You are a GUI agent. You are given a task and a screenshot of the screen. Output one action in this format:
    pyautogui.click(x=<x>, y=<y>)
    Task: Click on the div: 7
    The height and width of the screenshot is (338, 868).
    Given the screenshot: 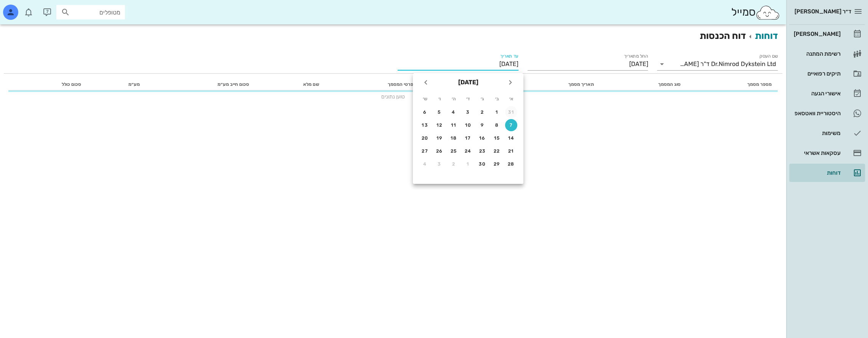 What is the action you would take?
    pyautogui.click(x=511, y=125)
    